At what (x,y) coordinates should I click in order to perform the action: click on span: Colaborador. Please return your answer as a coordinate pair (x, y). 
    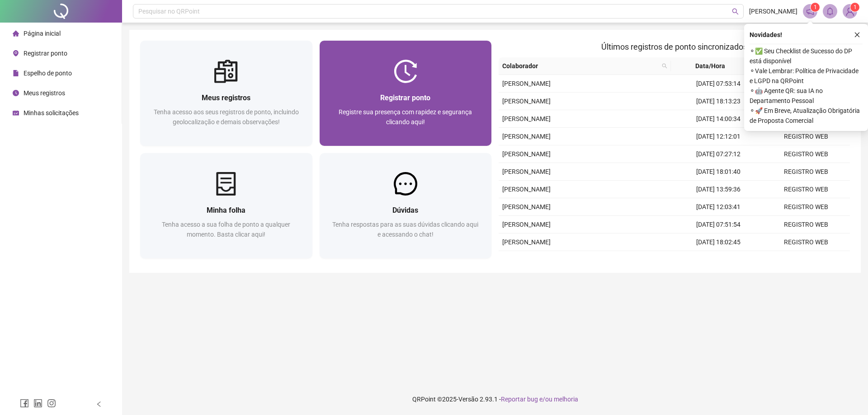
    Looking at the image, I should click on (580, 66).